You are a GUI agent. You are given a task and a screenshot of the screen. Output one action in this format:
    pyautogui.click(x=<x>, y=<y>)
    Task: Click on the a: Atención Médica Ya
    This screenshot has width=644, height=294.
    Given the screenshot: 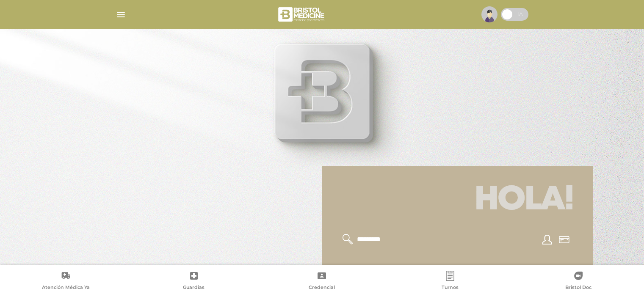 What is the action you would take?
    pyautogui.click(x=66, y=281)
    